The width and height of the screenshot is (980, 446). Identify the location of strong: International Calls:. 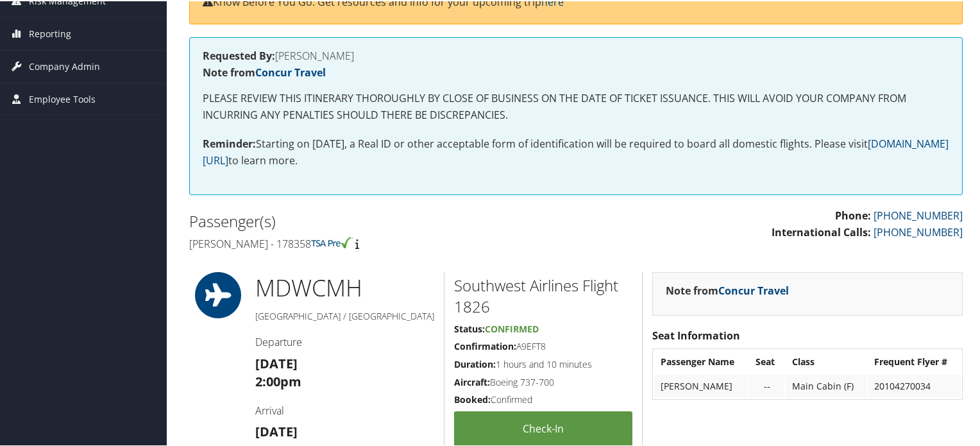
(821, 231).